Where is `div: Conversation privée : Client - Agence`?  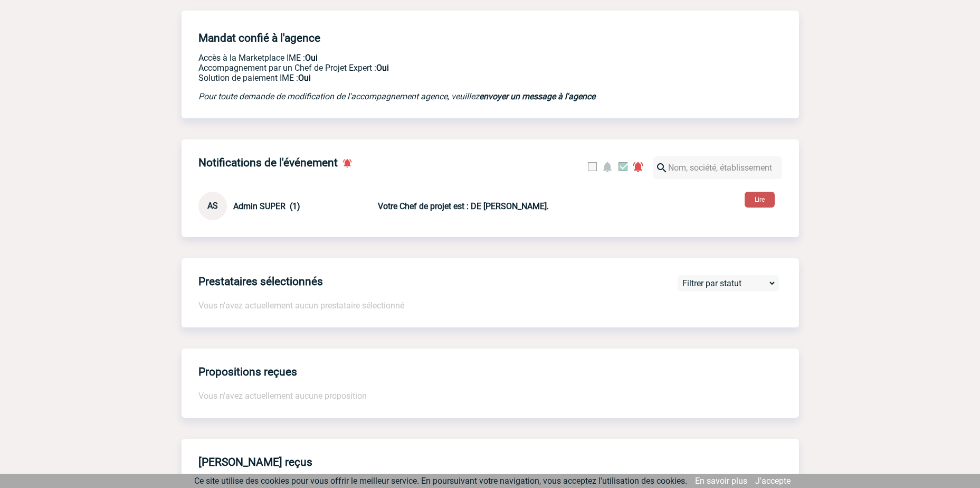
div: Conversation privée : Client - Agence is located at coordinates (287, 206).